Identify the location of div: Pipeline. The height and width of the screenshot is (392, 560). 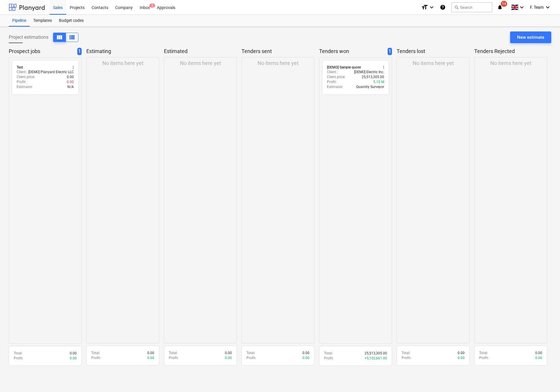
(19, 21).